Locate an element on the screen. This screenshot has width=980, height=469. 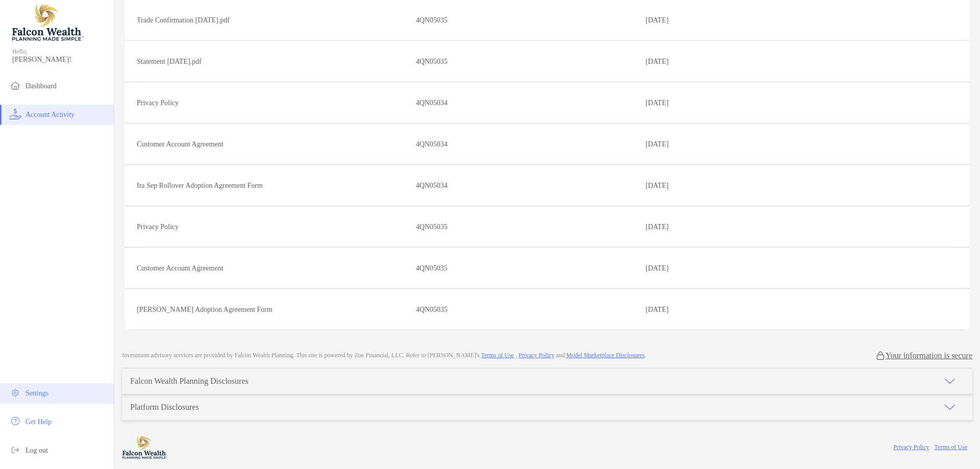
p: Ira Sep Rollover Adoption Agreement Form is located at coordinates (272, 185).